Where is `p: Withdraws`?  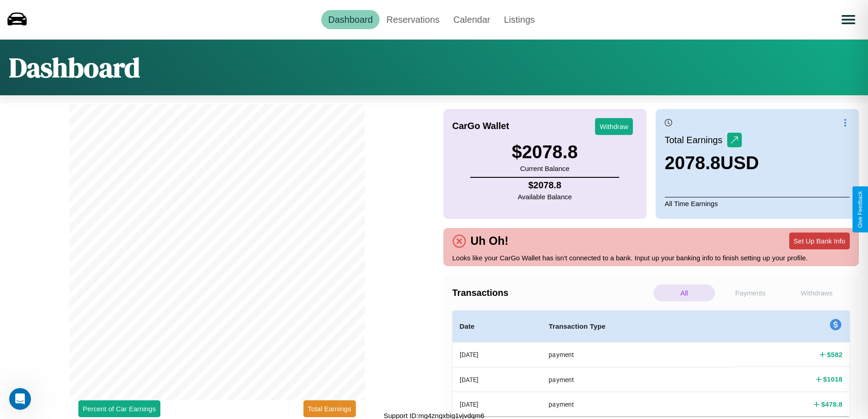 p: Withdraws is located at coordinates (816, 293).